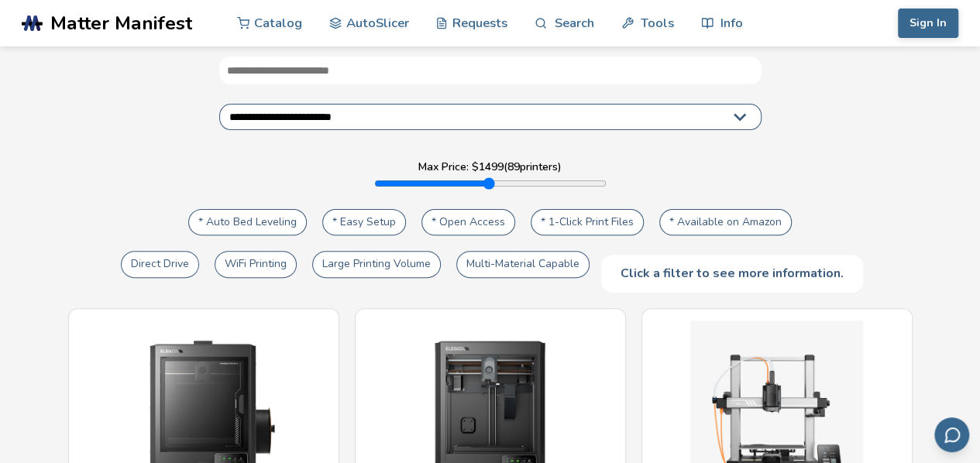 The height and width of the screenshot is (463, 980). What do you see at coordinates (725, 223) in the screenshot?
I see `button: * Available on Amazon` at bounding box center [725, 223].